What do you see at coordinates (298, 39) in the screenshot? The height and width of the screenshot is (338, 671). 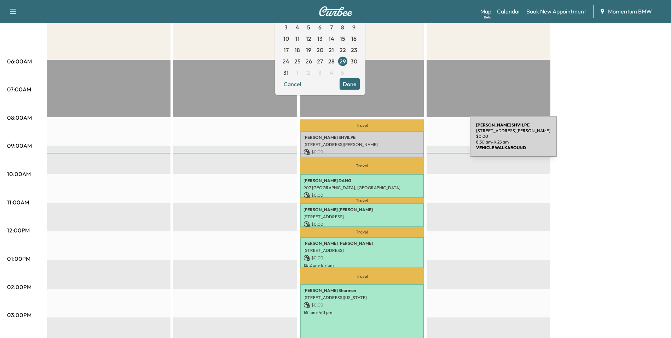 I see `span: 11` at bounding box center [298, 39].